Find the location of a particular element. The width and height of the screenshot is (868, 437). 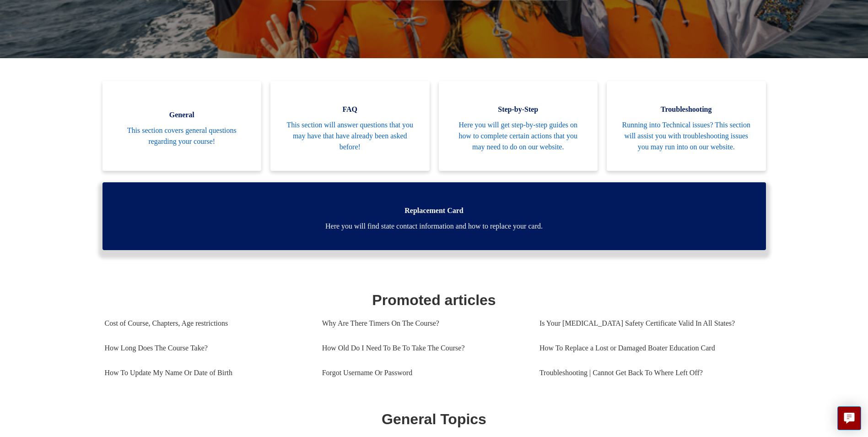

span: Running into Technical issues? This section will assist you with troubleshooting issues you may r... is located at coordinates (686, 136).